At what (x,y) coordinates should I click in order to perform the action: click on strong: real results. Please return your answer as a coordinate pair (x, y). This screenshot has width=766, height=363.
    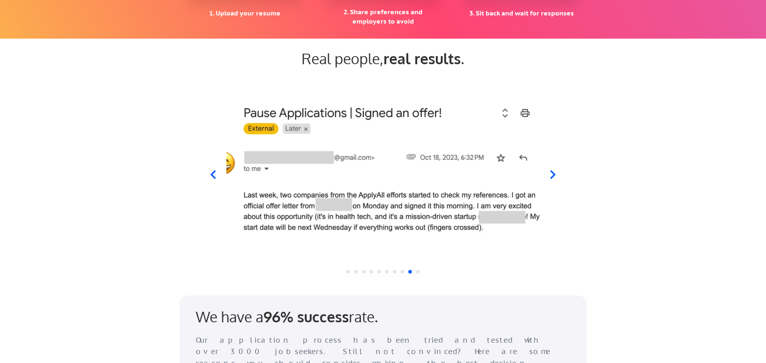
    Looking at the image, I should click on (422, 58).